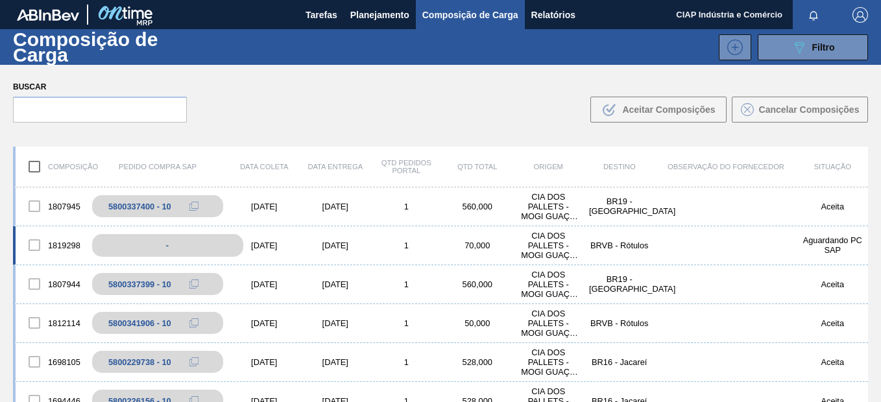  I want to click on div: Pedido Compra SAP, so click(158, 167).